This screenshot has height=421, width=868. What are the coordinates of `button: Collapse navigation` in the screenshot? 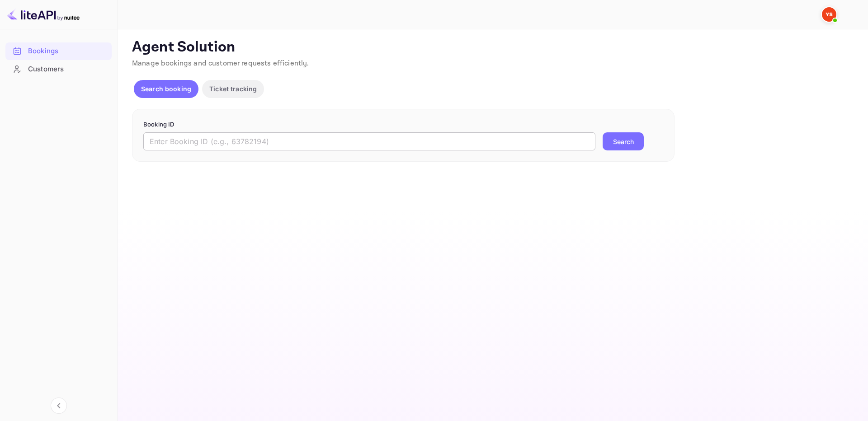 It's located at (59, 405).